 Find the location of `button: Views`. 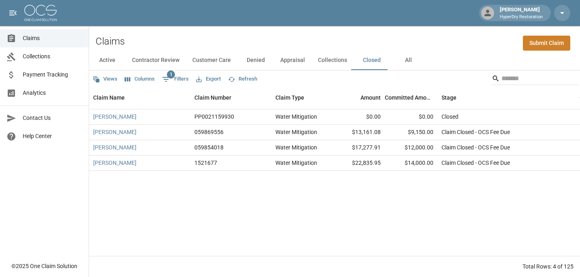

button: Views is located at coordinates (105, 79).